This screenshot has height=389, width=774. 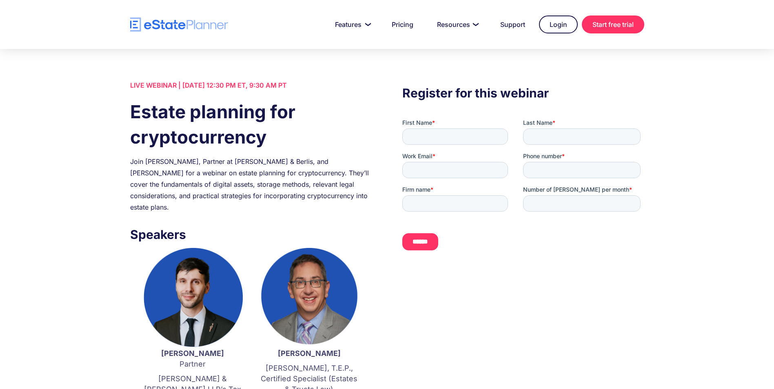 I want to click on h3: Speakers, so click(x=251, y=234).